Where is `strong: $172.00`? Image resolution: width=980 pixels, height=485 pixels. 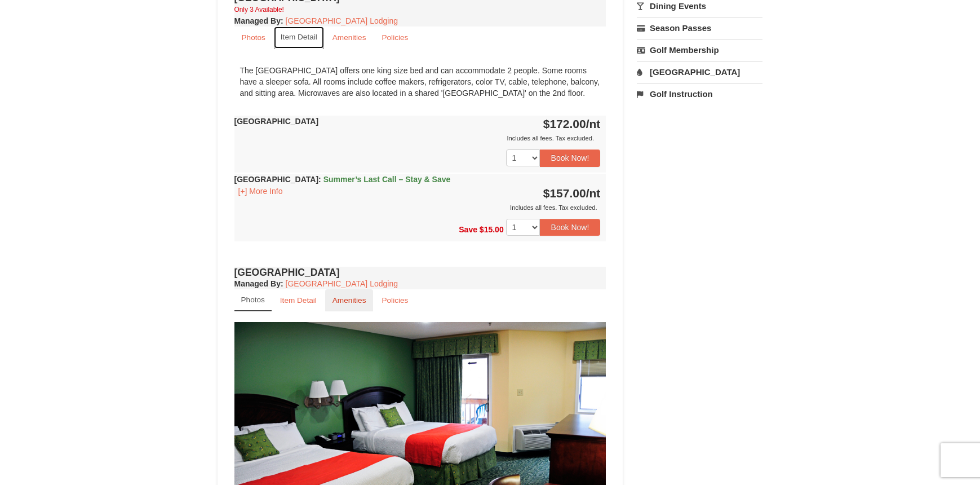
strong: $172.00 is located at coordinates (572, 123).